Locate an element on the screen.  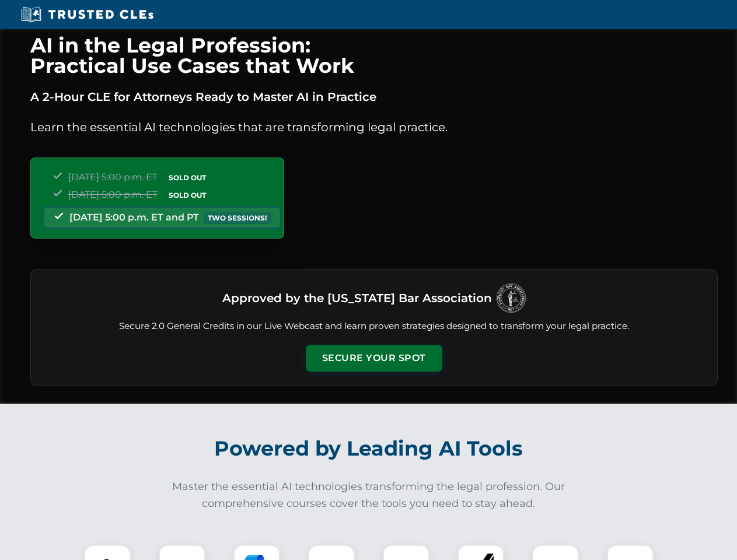
p: A 2-Hour CLE for Attorneys Ready to Master AI in Practice is located at coordinates (374, 97).